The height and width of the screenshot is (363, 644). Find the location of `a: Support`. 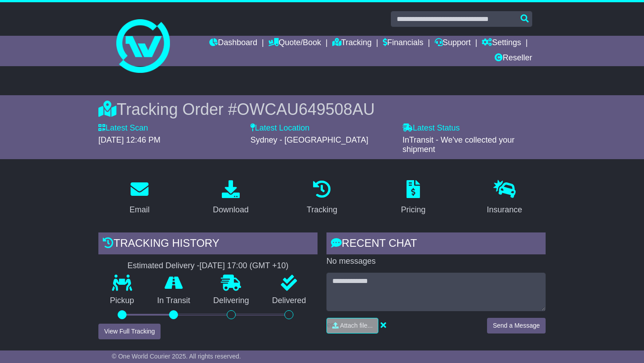

a: Support is located at coordinates (453, 43).